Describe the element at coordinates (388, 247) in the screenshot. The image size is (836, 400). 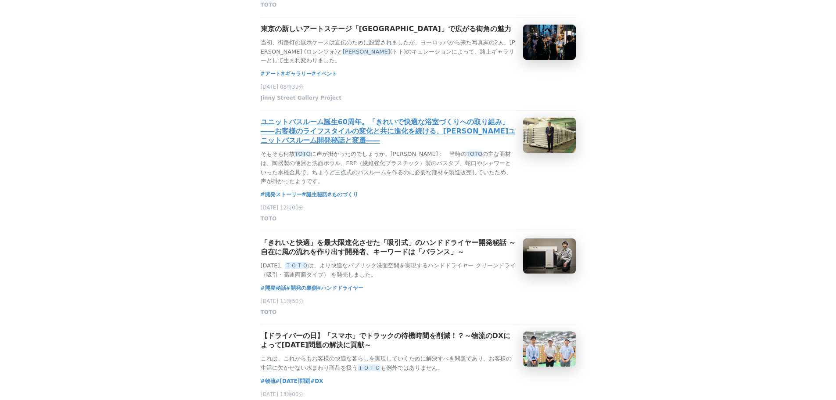
I see `h3: 「きれいと快適」を最大限進化させた「吸引式」のハンドドライヤー開発秘話 ～自在に風の流れを作り出す開発者、キーワードは「バランス」～` at that location.